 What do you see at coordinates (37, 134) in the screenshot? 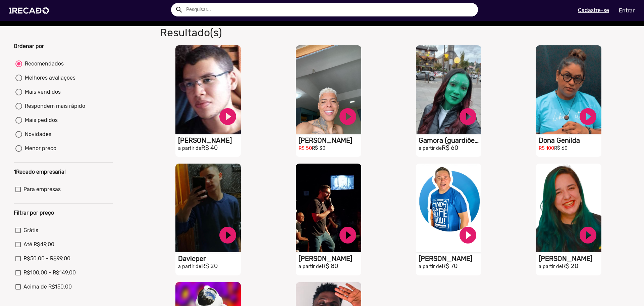
I see `div: Novidades` at bounding box center [37, 134].